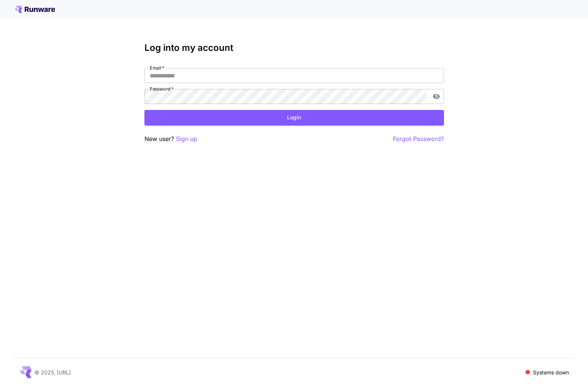  I want to click on p: New user?, so click(171, 139).